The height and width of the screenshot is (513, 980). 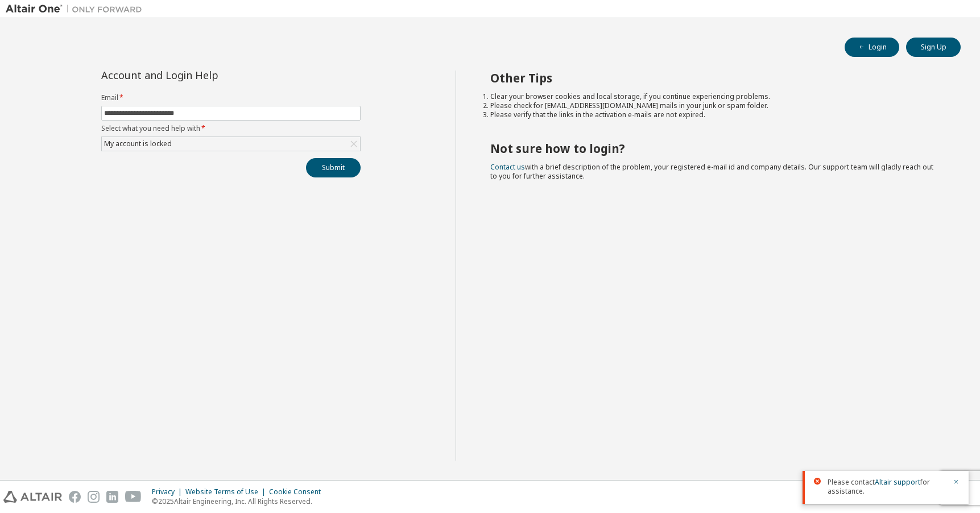 I want to click on button: Submit, so click(x=333, y=168).